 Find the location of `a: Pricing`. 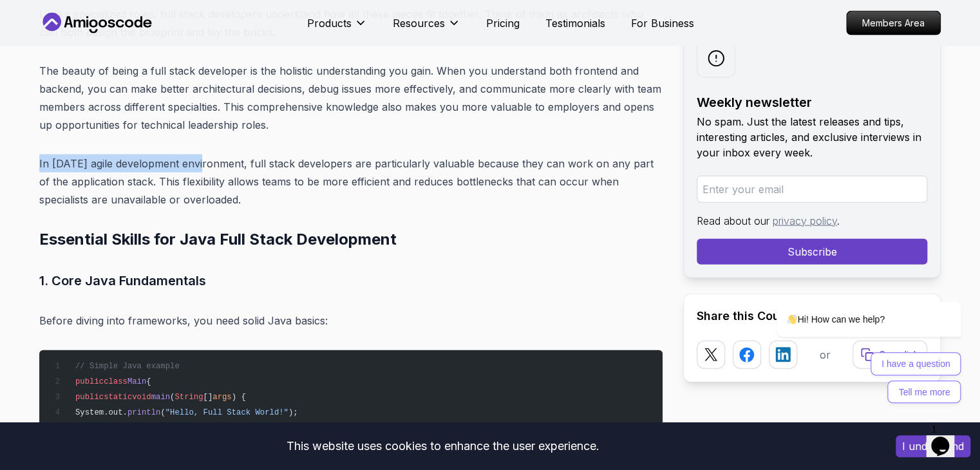

a: Pricing is located at coordinates (503, 23).